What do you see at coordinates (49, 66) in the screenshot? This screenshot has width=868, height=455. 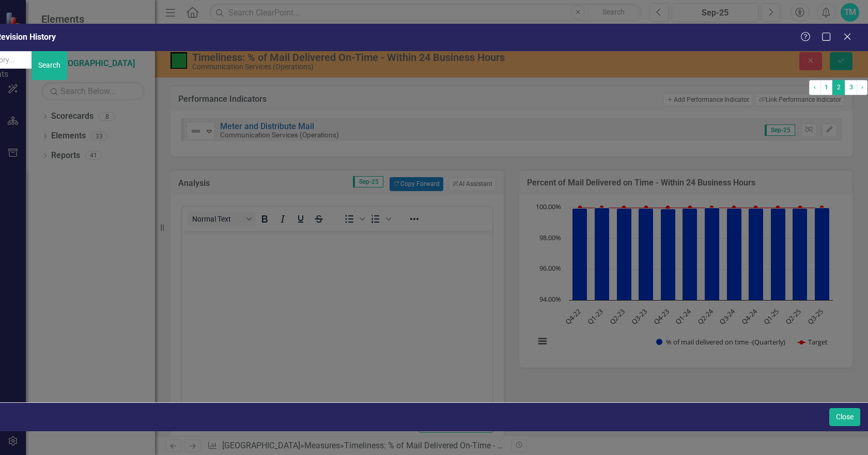 I see `button: Search` at bounding box center [49, 66].